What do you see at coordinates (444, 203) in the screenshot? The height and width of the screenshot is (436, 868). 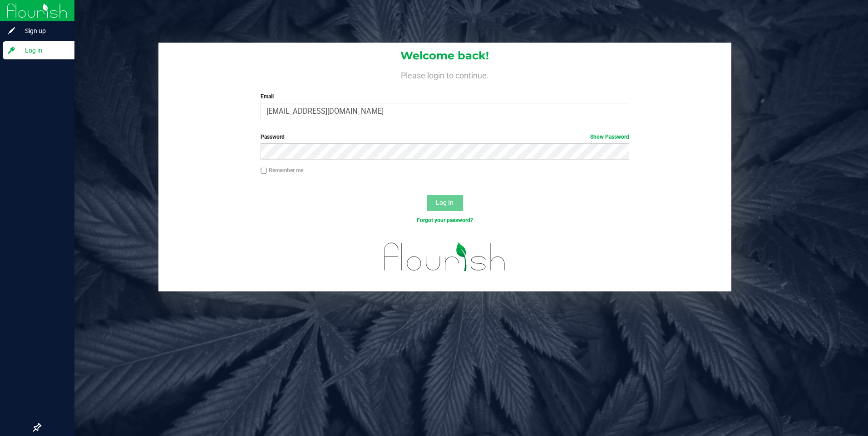 I see `span: Log In` at bounding box center [444, 203].